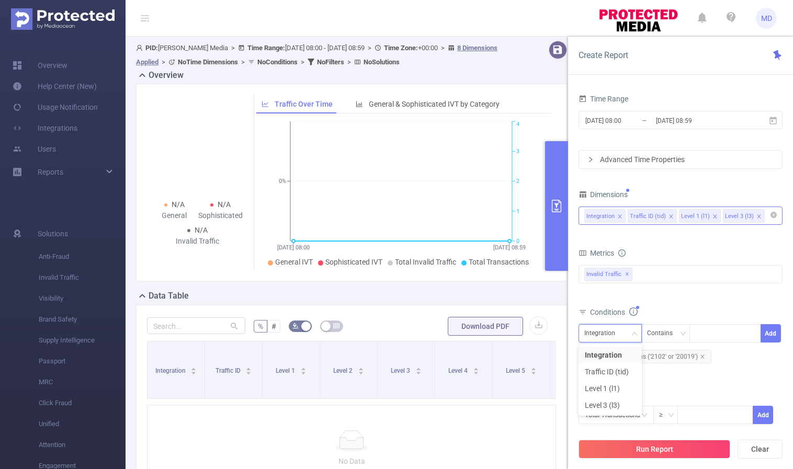  What do you see at coordinates (296, 326) in the screenshot?
I see `i: icon: bg-colors` at bounding box center [296, 326].